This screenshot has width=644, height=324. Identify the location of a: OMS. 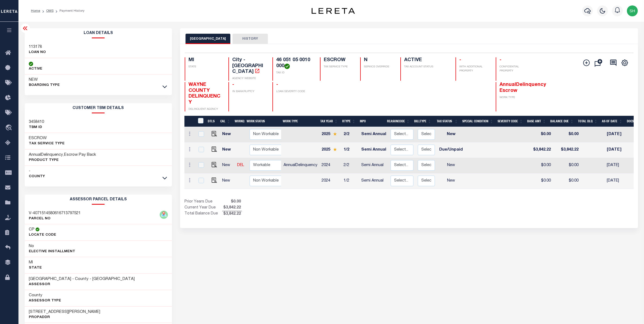
(50, 11).